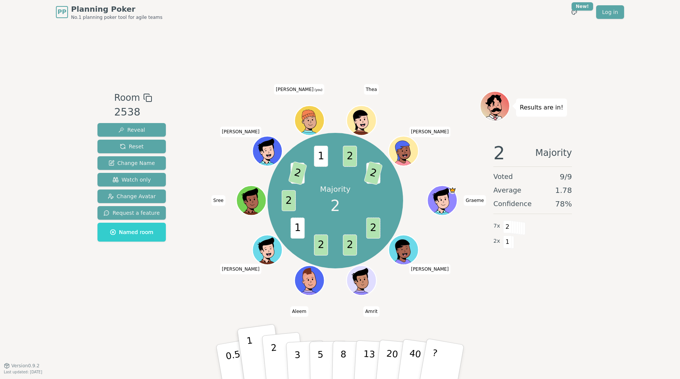 The height and width of the screenshot is (379, 680). I want to click on button: Watch only, so click(131, 180).